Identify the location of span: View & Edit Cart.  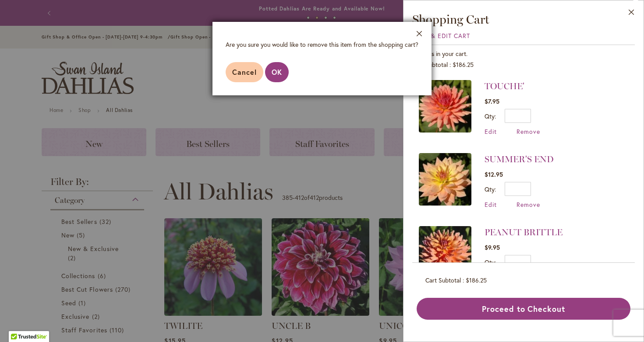
(441, 36).